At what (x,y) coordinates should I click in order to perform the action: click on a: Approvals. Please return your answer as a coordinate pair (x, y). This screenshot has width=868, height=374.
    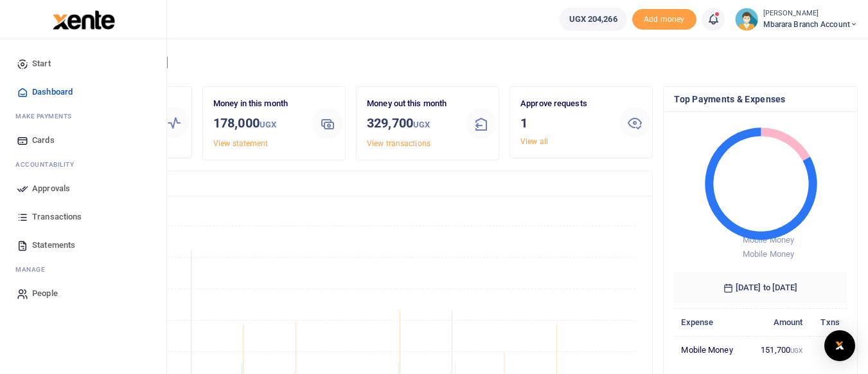
    Looking at the image, I should click on (83, 188).